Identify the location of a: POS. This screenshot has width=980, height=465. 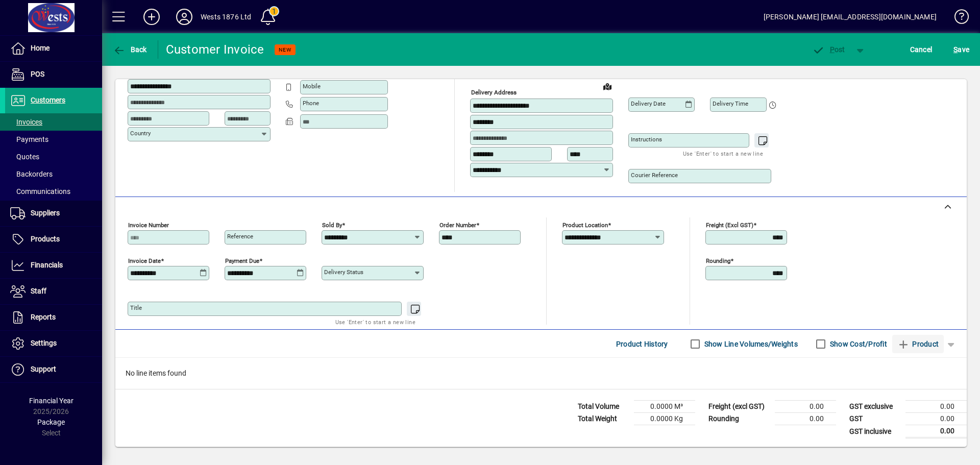
(54, 75).